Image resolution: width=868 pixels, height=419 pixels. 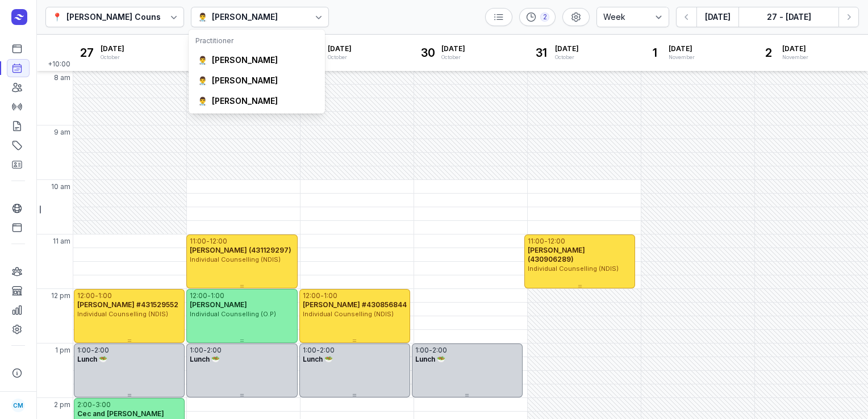 I want to click on span: 12 pm, so click(x=61, y=296).